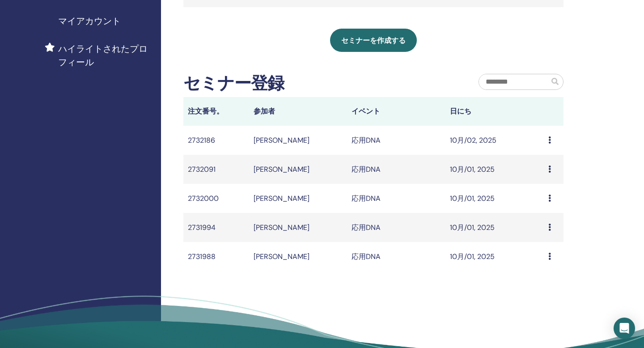  Describe the element at coordinates (396, 111) in the screenshot. I see `th: イベント` at that location.